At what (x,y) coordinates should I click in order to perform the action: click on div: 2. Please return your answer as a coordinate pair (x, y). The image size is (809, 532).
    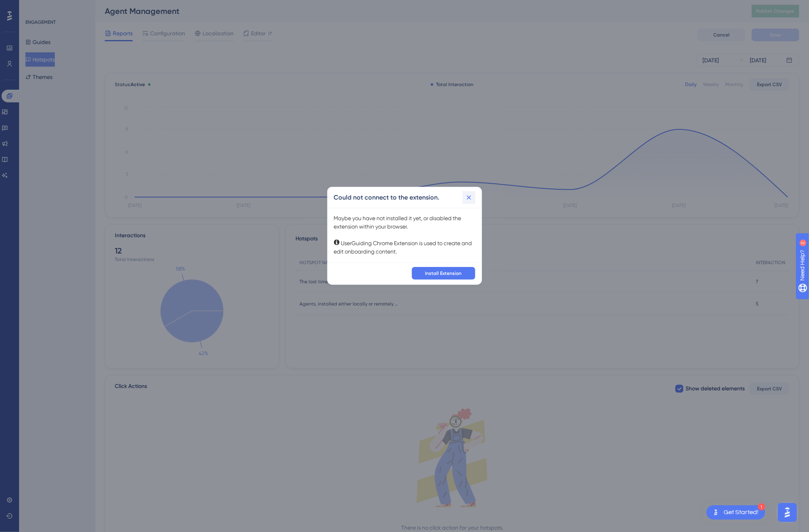
    Looking at the image, I should click on (56, 7).